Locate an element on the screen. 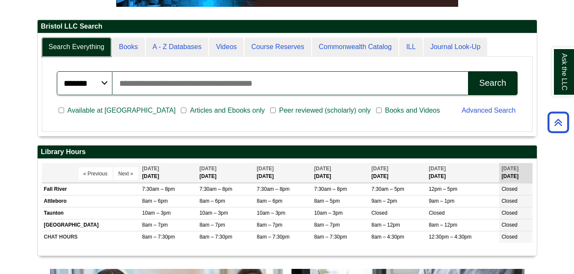 Image resolution: width=574 pixels, height=274 pixels. div: Search is located at coordinates (492, 83).